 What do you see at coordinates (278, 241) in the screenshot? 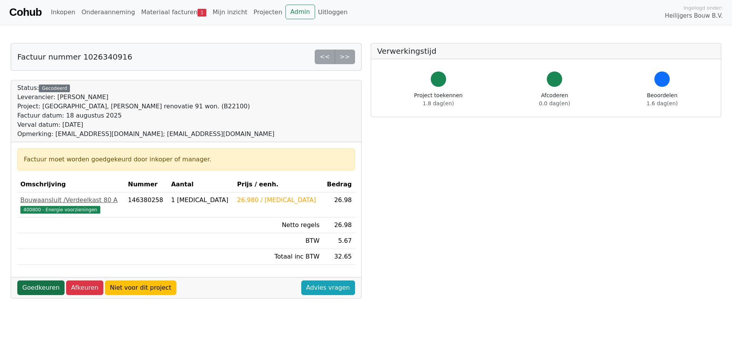
I see `td: BTW` at bounding box center [278, 241].